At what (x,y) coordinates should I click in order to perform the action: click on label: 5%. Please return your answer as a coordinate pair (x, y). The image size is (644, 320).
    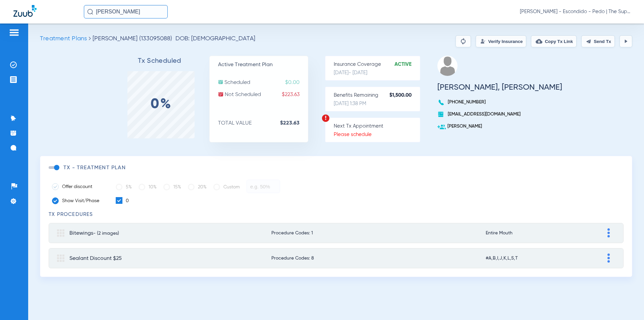
    Looking at the image, I should click on (124, 187).